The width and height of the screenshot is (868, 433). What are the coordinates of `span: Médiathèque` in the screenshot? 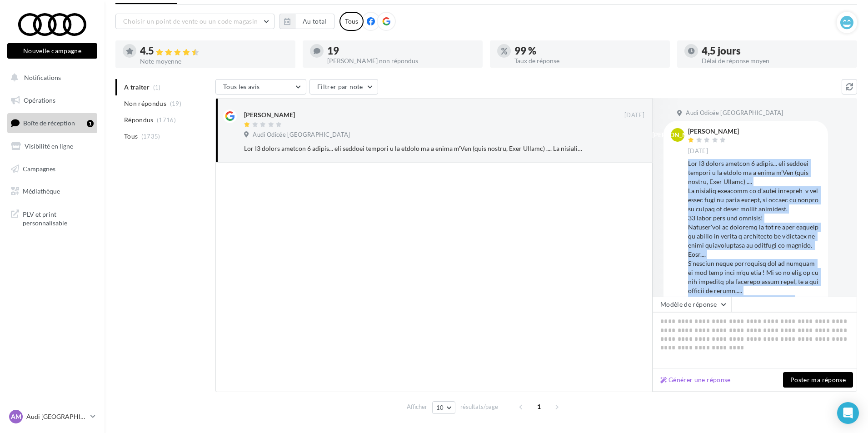 It's located at (41, 191).